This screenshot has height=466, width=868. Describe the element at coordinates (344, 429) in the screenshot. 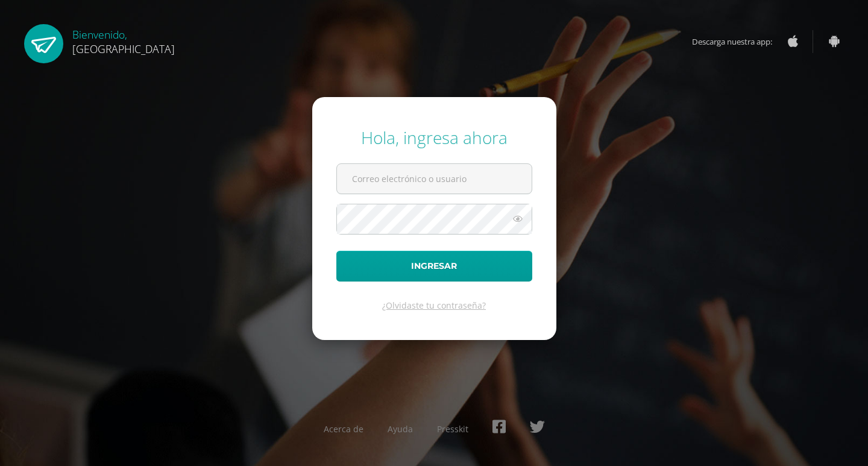

I see `a: Acerca de` at that location.